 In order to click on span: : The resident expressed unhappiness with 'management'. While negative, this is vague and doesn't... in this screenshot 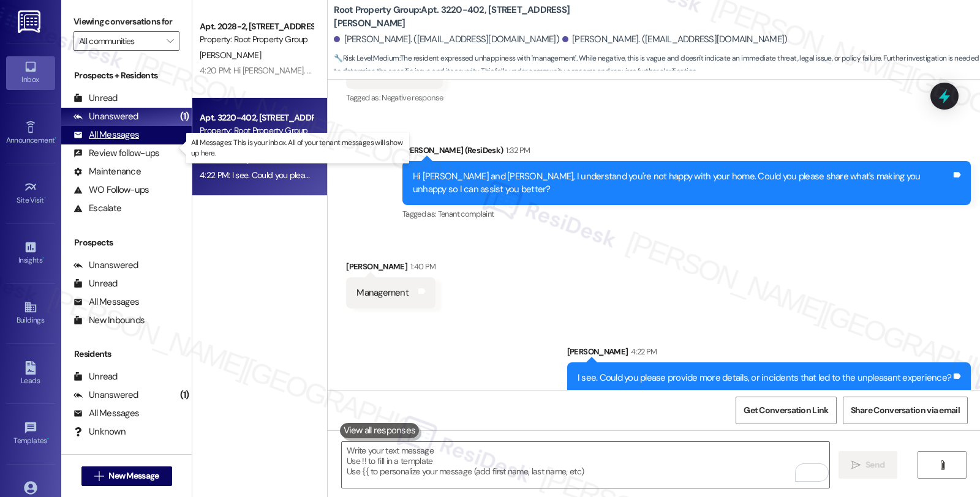, I will do `click(656, 65)`.